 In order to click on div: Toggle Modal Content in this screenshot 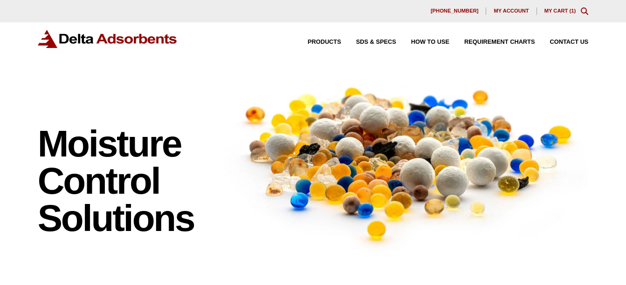, I will do `click(585, 11)`.